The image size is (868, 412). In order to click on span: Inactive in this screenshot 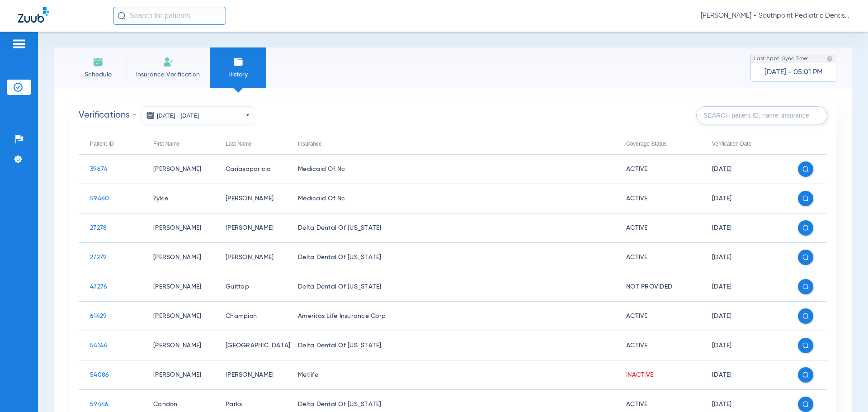, I will do `click(640, 375)`.